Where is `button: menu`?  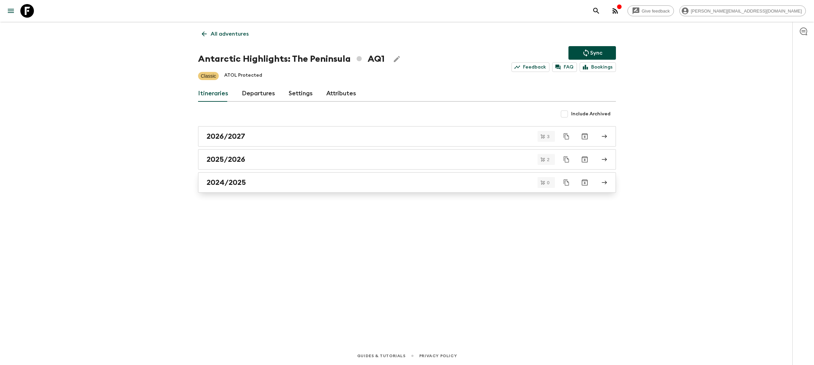 button: menu is located at coordinates (11, 11).